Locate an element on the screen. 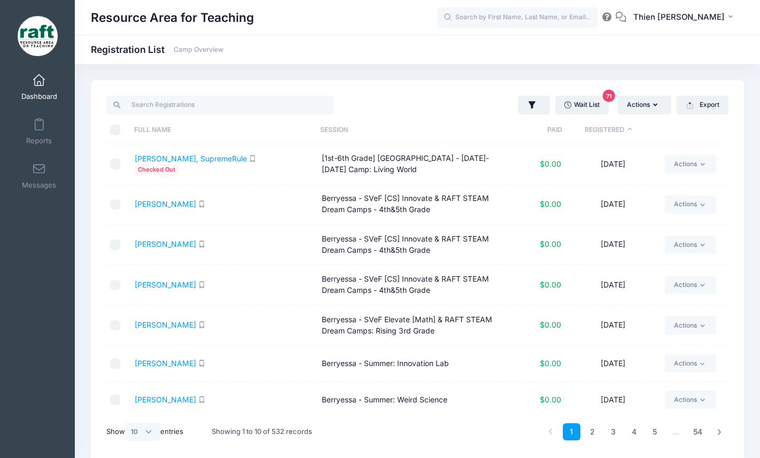 The image size is (760, 458). a: 2 is located at coordinates (592, 432).